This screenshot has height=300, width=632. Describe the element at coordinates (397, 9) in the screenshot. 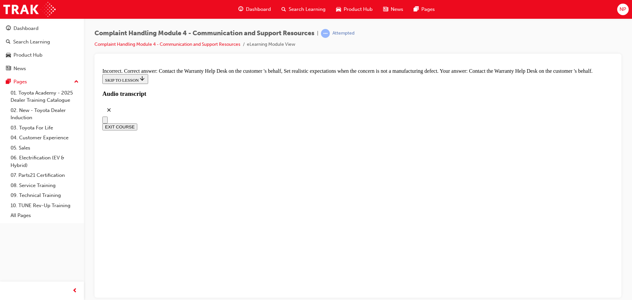

I see `span: News` at that location.